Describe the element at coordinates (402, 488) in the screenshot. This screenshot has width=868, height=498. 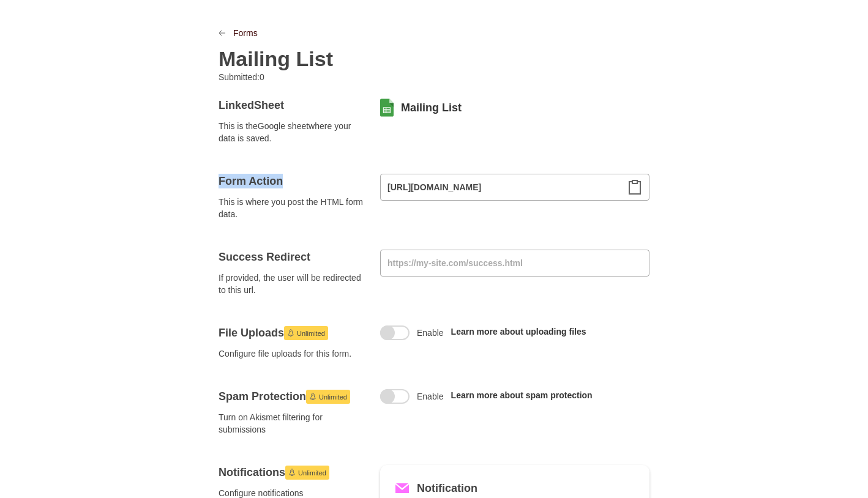
I see `svg: Mail` at that location.